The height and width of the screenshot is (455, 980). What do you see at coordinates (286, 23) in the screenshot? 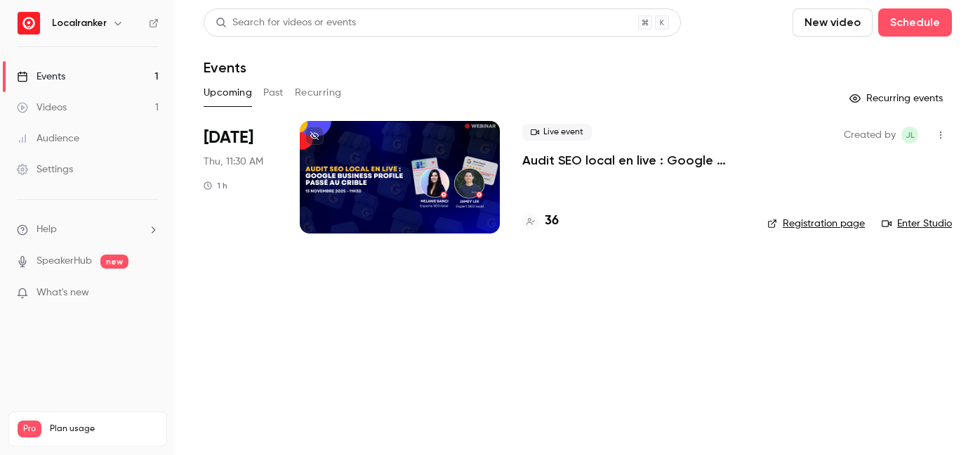
I see `div: Search for videos or events` at bounding box center [286, 23].